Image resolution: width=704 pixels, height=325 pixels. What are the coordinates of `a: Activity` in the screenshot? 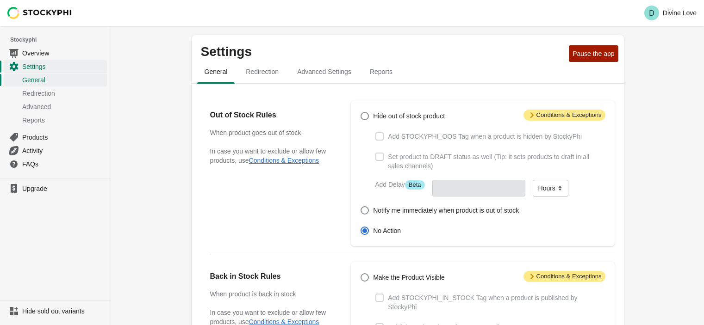 It's located at (55, 150).